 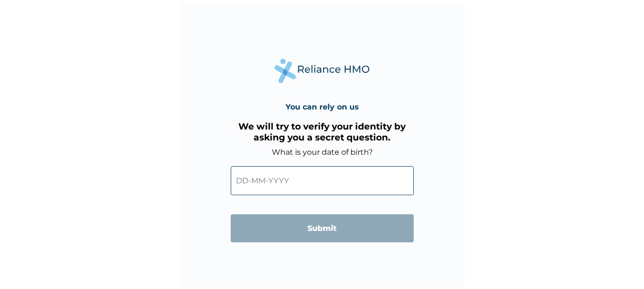 I want to click on h3: We will try to verify your identity by asking you a secret question., so click(x=322, y=132).